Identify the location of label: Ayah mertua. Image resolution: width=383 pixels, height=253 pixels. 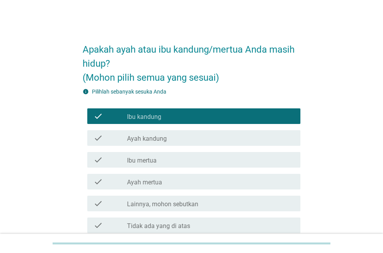
(145, 183).